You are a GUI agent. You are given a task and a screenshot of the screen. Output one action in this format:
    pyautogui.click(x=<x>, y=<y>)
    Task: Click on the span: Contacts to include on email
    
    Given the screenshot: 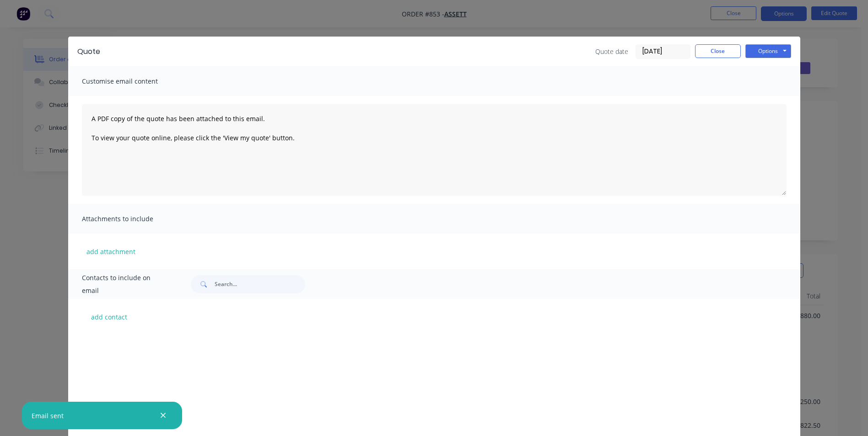 What is the action you would take?
    pyautogui.click(x=125, y=284)
    